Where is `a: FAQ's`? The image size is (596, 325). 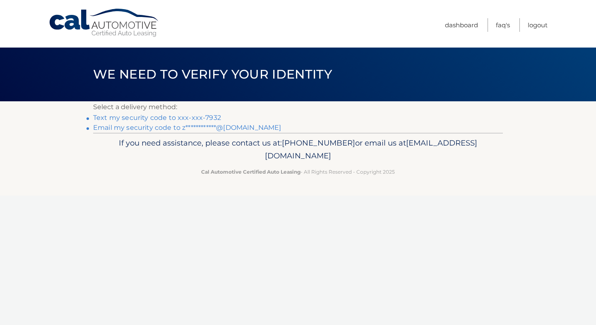
a: FAQ's is located at coordinates (503, 25).